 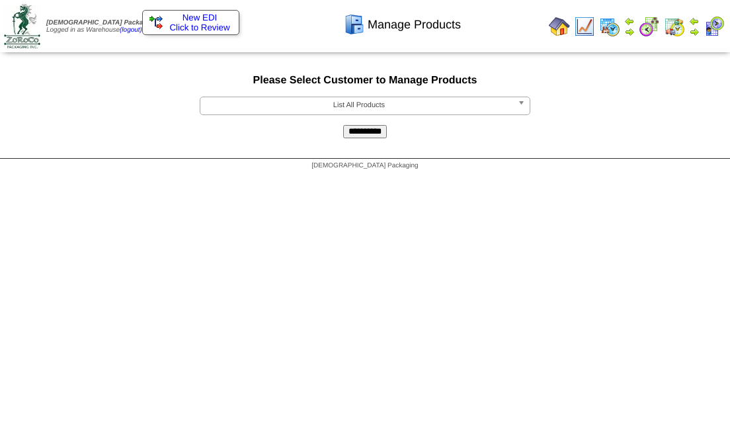 I want to click on span: List All Products, so click(x=359, y=105).